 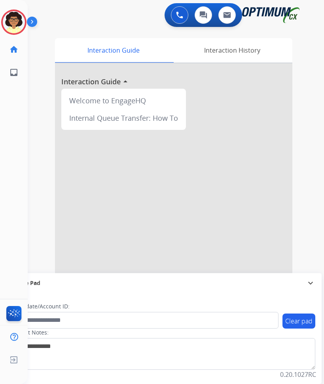 I want to click on p: 0.20.1027RC, so click(x=298, y=374).